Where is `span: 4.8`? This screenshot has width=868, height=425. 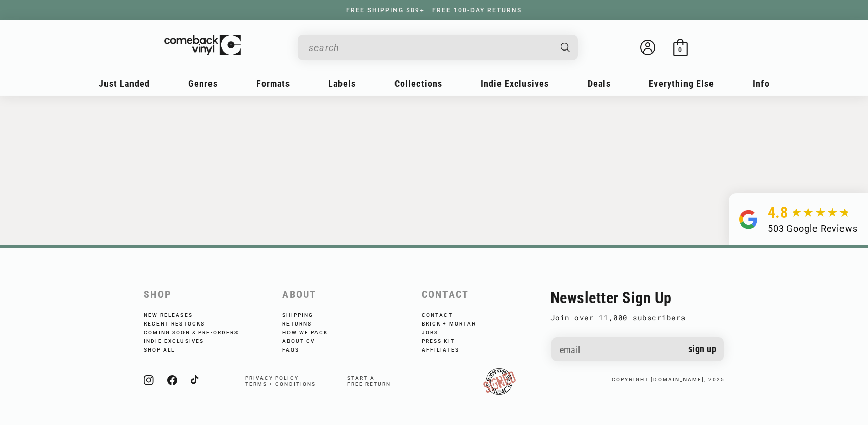
span: 4.8 is located at coordinates (778, 212).